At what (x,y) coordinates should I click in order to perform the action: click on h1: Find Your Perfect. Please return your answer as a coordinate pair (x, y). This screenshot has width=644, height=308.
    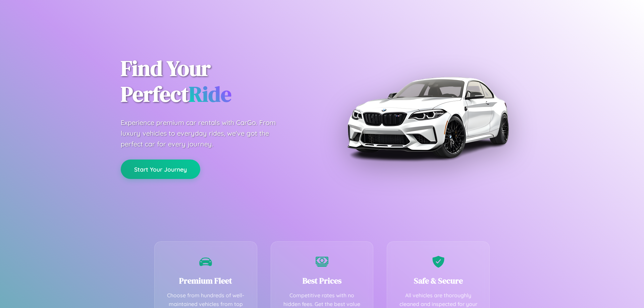
    Looking at the image, I should click on (217, 81).